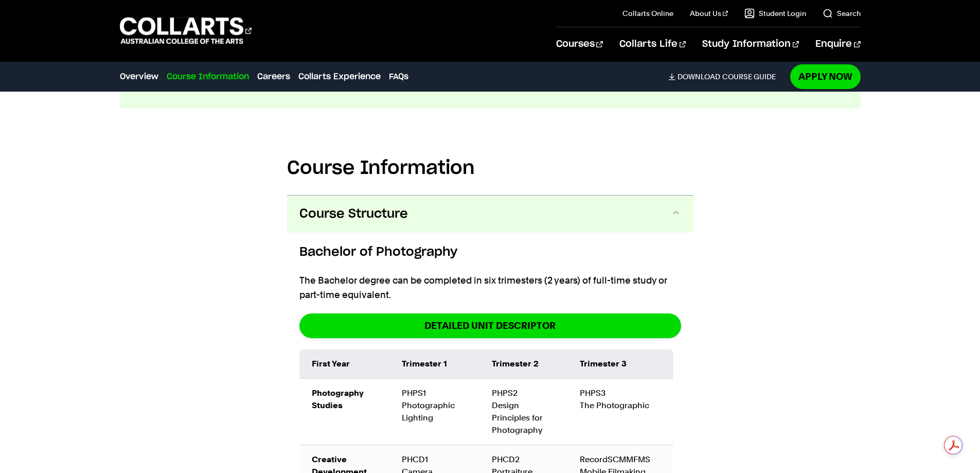 Image resolution: width=980 pixels, height=473 pixels. I want to click on h2: Course Information, so click(490, 168).